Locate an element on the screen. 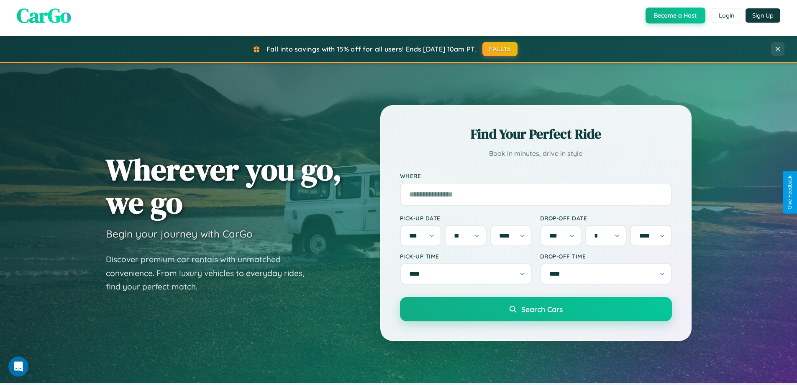  span: Search Cars is located at coordinates (542, 309).